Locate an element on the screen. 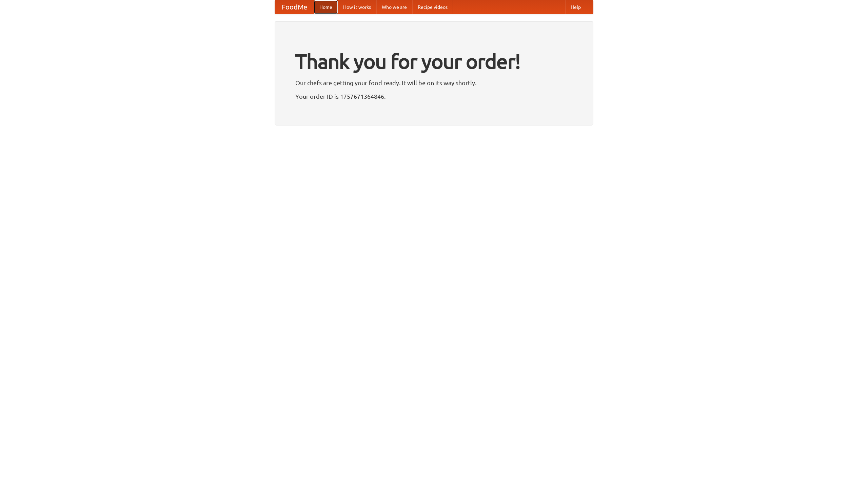 The width and height of the screenshot is (868, 480). a: Help is located at coordinates (576, 7).